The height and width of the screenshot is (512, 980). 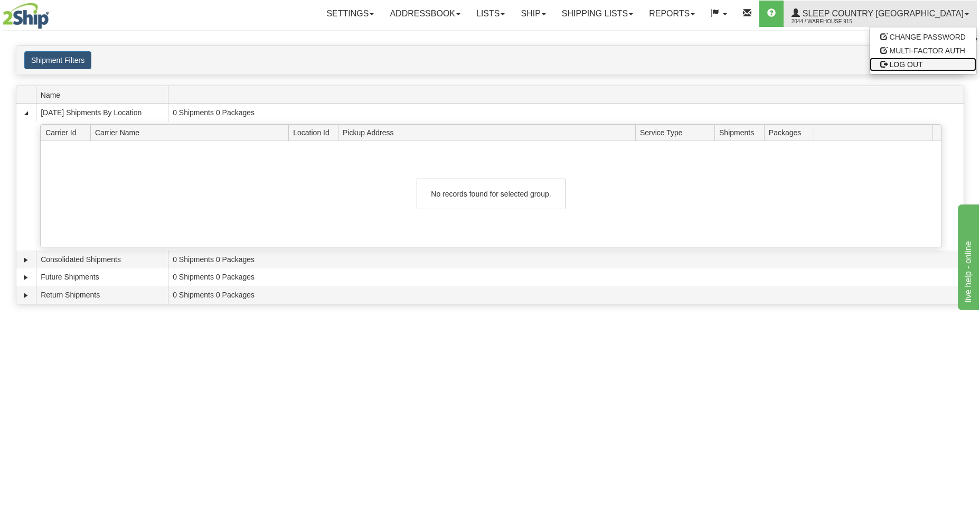 I want to click on button: Shipment Filters, so click(x=57, y=60).